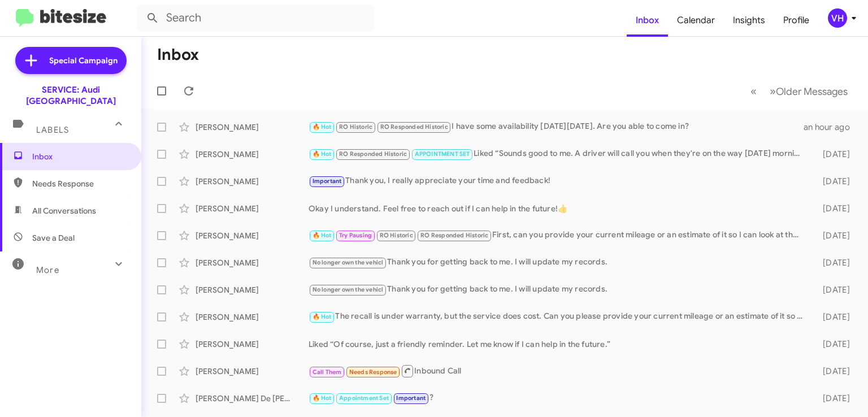 Image resolution: width=868 pixels, height=417 pixels. Describe the element at coordinates (754, 91) in the screenshot. I see `button: Previous` at that location.